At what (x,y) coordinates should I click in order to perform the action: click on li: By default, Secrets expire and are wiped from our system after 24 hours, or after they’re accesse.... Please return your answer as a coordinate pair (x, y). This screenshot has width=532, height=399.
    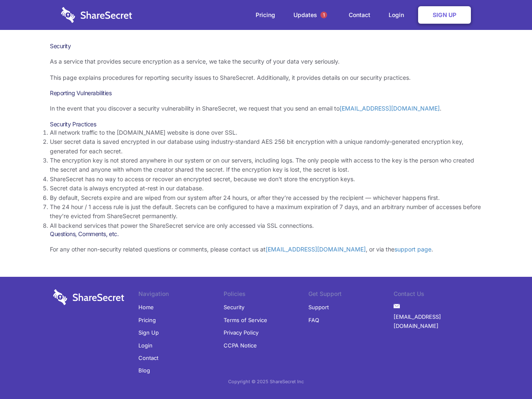
    Looking at the image, I should click on (266, 198).